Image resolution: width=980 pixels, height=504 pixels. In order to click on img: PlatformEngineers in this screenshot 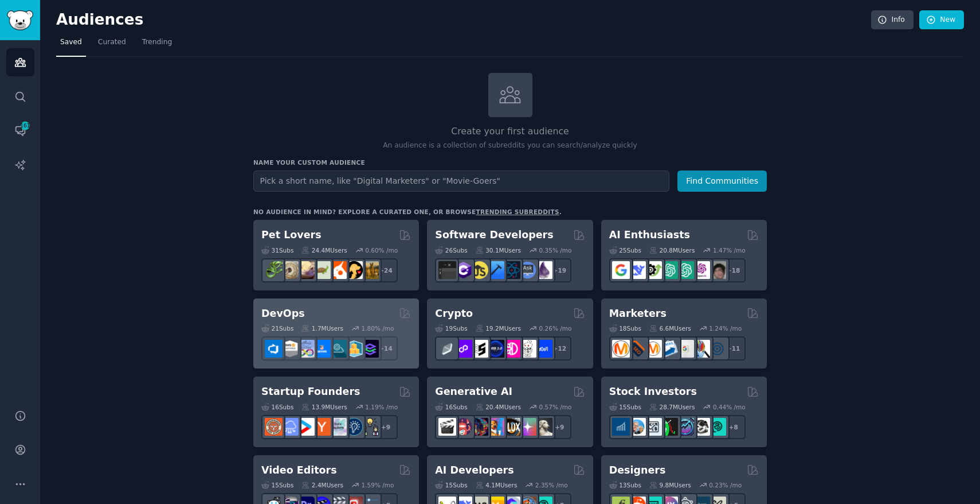, I will do `click(370, 348)`.